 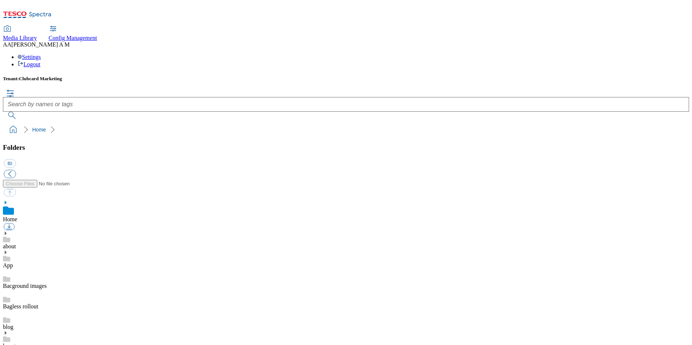 What do you see at coordinates (41, 78) in the screenshot?
I see `span: Clubcard Marketing` at bounding box center [41, 78].